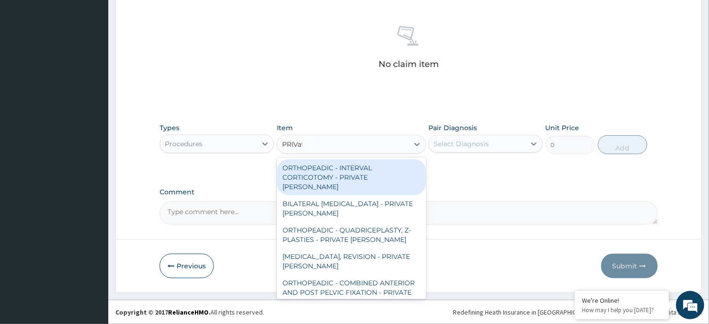 The width and height of the screenshot is (709, 324). What do you see at coordinates (622, 300) in the screenshot?
I see `div: We're Online!` at bounding box center [622, 300].